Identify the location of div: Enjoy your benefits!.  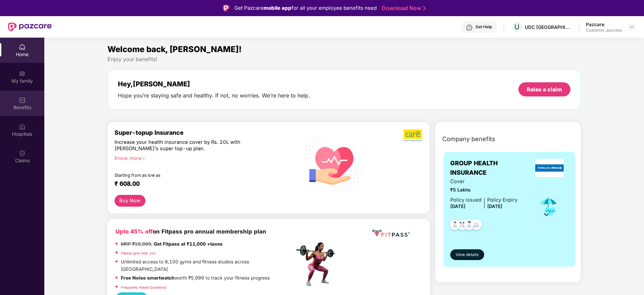
(344, 59).